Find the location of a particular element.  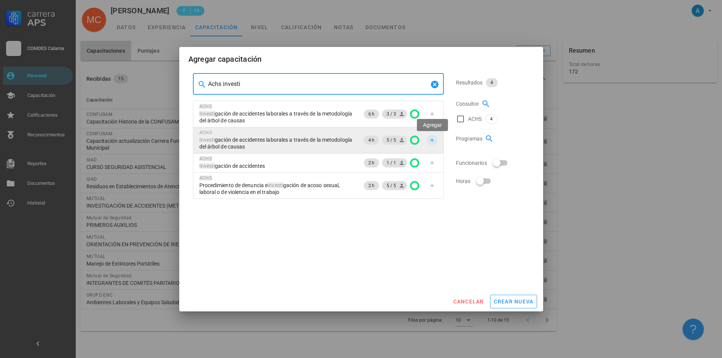

div: Funcionarios is located at coordinates (493, 163).